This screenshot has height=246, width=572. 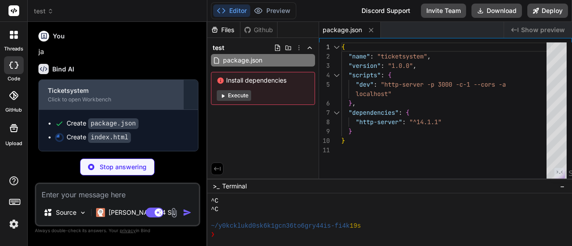 I want to click on span: Show preview, so click(x=543, y=30).